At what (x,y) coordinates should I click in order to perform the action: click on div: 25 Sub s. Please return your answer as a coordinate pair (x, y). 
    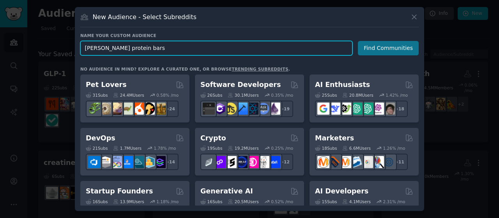
    Looking at the image, I should click on (326, 95).